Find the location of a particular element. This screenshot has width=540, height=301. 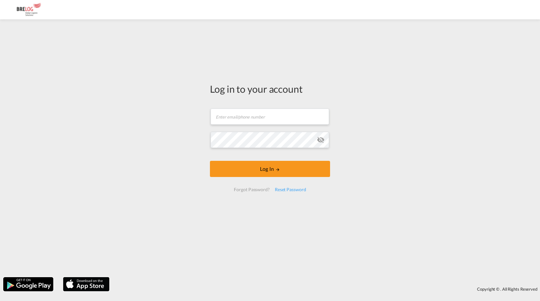

button: LOGIN is located at coordinates (270, 169).